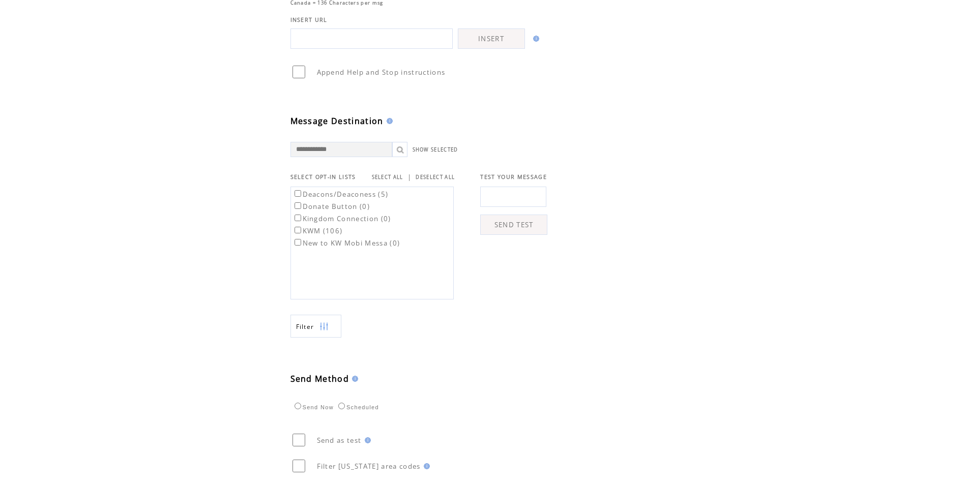  Describe the element at coordinates (297, 406) in the screenshot. I see `input: Send Now` at that location.